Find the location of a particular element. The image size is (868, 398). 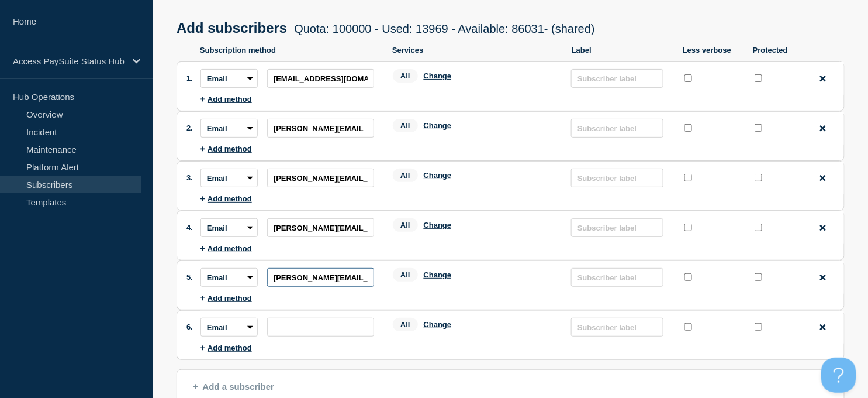

span: 6. is located at coordinates (189, 327).